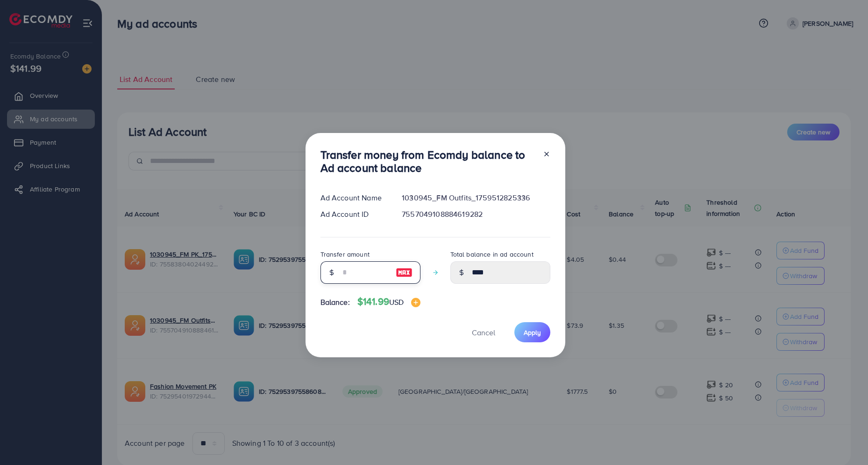 Image resolution: width=868 pixels, height=465 pixels. I want to click on button: Cancel, so click(483, 332).